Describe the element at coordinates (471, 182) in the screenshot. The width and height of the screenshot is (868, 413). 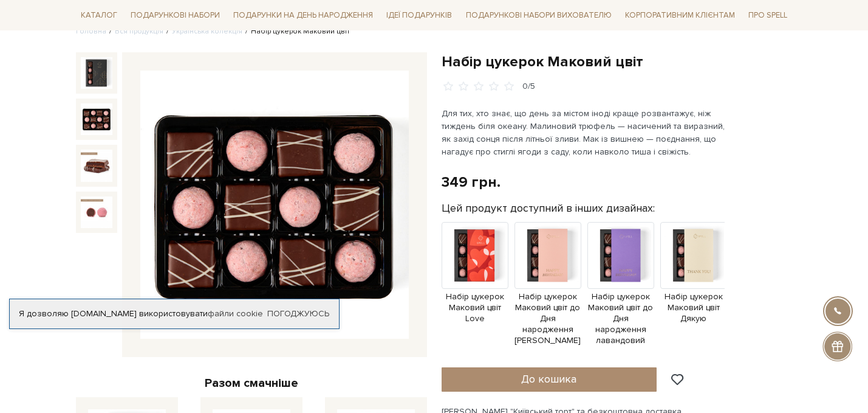
I see `div: 349 грн.` at that location.